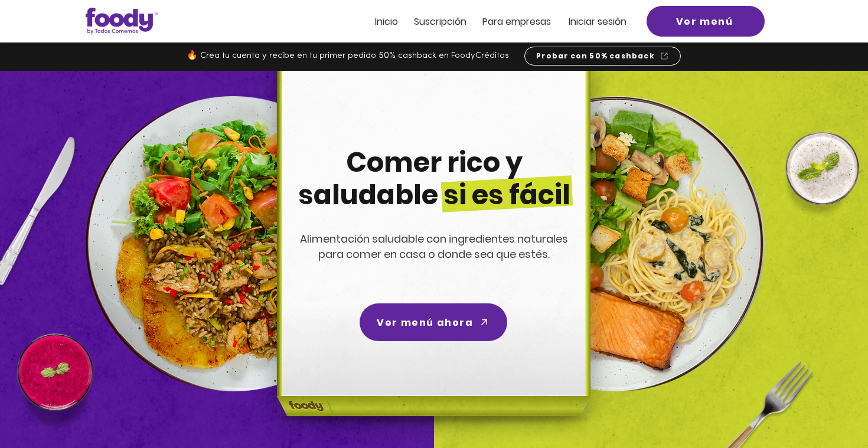 The image size is (868, 448). Describe the element at coordinates (386, 21) in the screenshot. I see `span: Inicio` at that location.